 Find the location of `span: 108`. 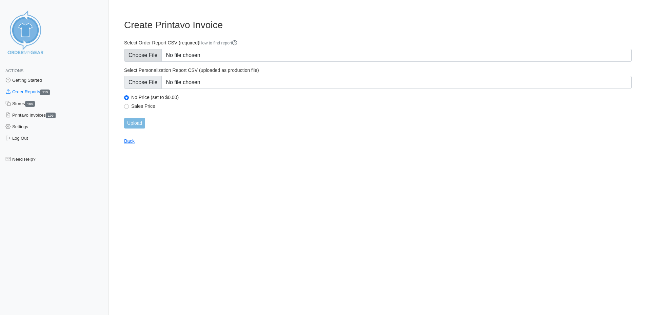

span: 108 is located at coordinates (30, 104).